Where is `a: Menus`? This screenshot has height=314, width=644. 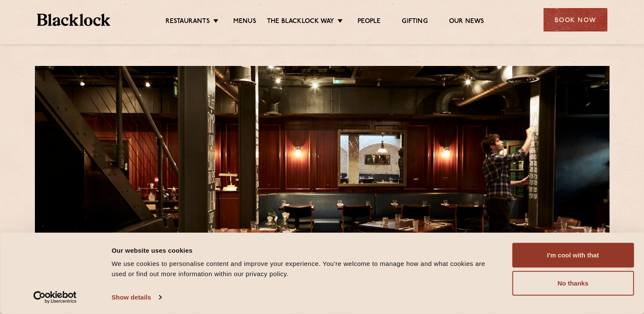
a: Menus is located at coordinates (245, 22).